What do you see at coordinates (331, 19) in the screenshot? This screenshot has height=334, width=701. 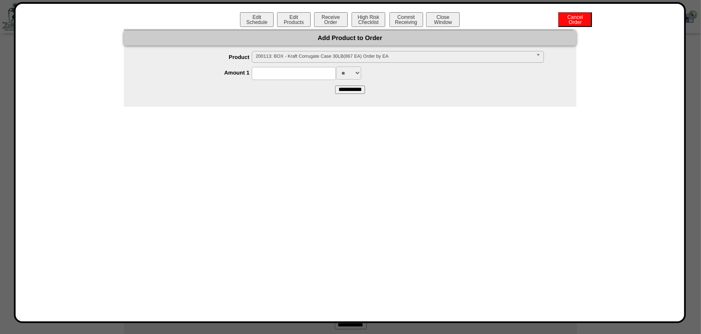 I see `button: ReceiveOrder` at bounding box center [331, 19].